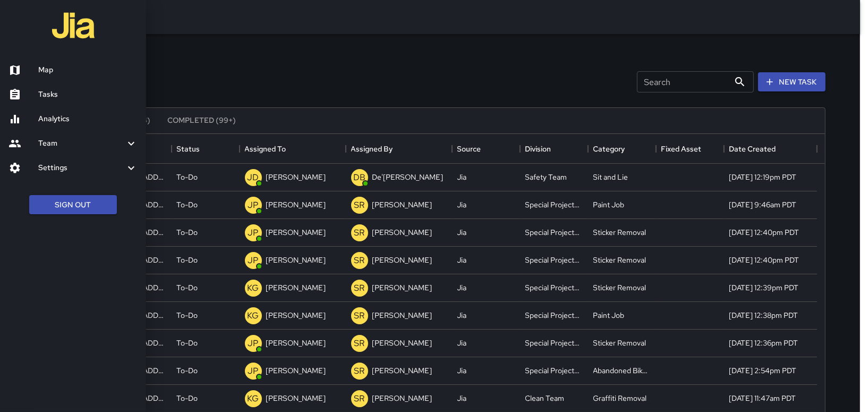 The width and height of the screenshot is (868, 412). I want to click on button: Sign Out, so click(73, 204).